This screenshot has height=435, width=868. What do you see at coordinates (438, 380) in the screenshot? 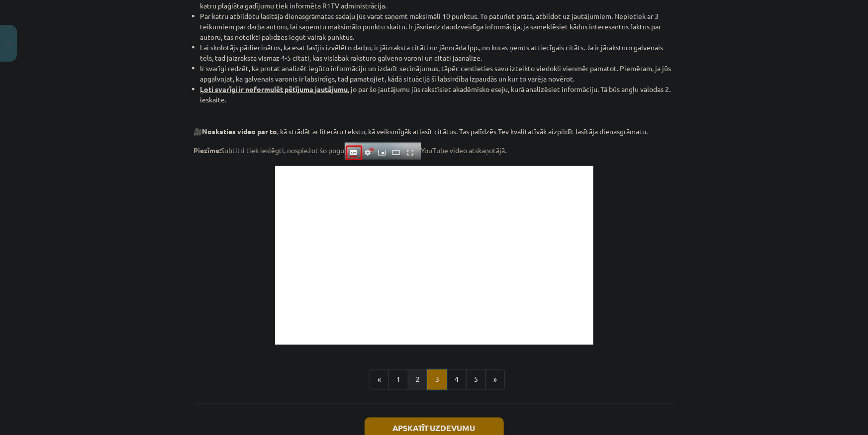
I see `button: 3` at bounding box center [438, 380].